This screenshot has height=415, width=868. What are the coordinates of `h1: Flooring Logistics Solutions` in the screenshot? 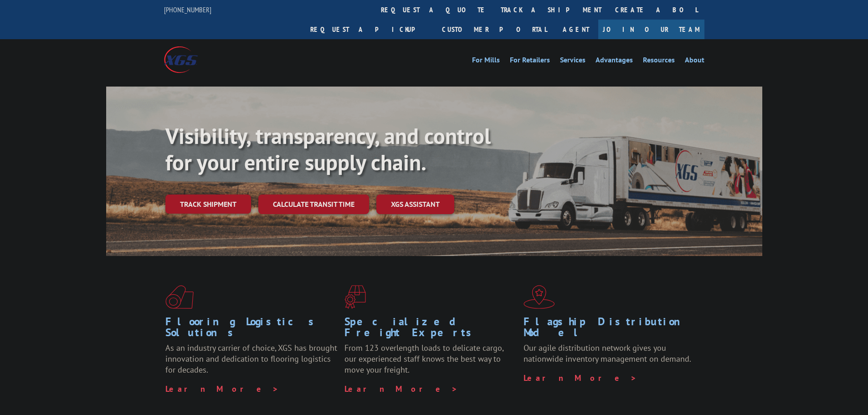 It's located at (251, 330).